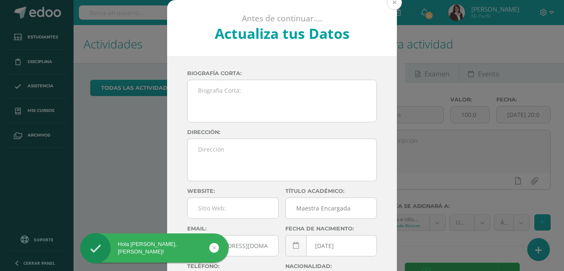 Image resolution: width=564 pixels, height=271 pixels. I want to click on input: Titulo:, so click(331, 208).